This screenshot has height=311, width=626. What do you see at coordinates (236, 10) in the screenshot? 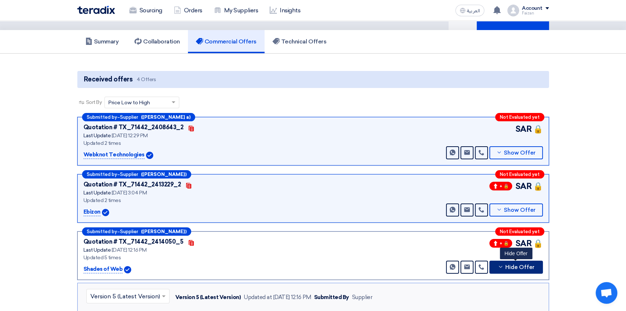
I see `a: My Suppliers` at bounding box center [236, 10].